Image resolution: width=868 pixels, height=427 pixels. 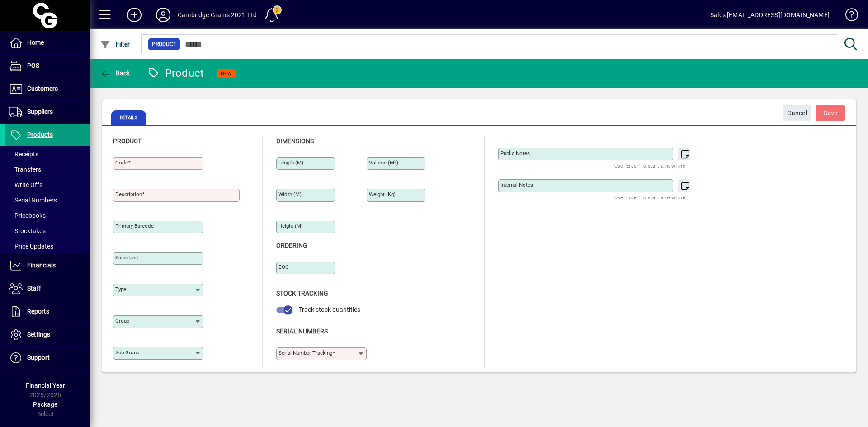 What do you see at coordinates (290, 163) in the screenshot?
I see `mat-label: Length (m)` at bounding box center [290, 163].